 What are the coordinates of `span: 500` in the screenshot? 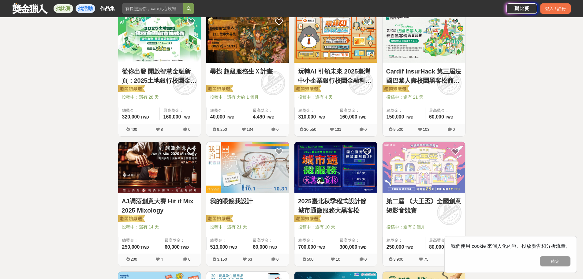 It's located at (310, 259).